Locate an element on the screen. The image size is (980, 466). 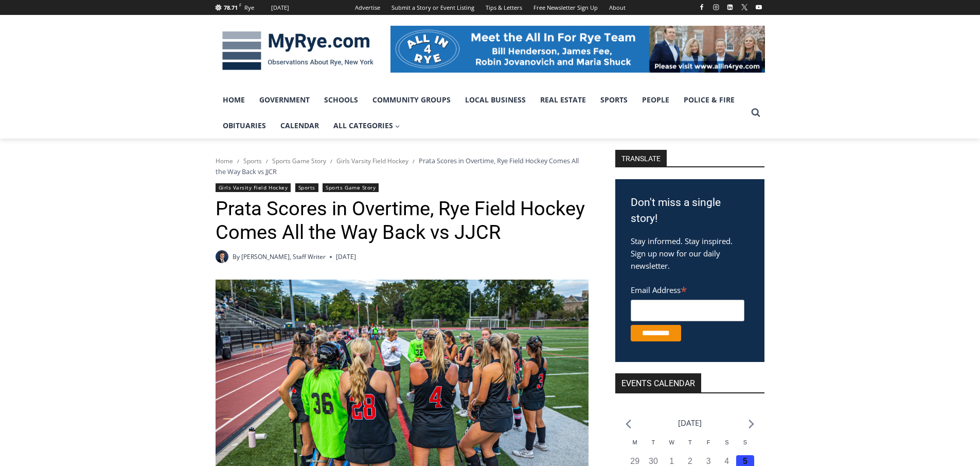
a: Previous month is located at coordinates (628, 424).